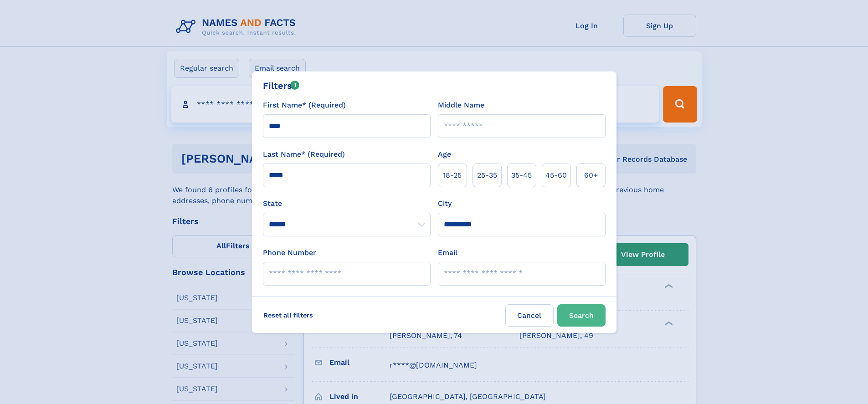 This screenshot has height=404, width=868. What do you see at coordinates (582, 315) in the screenshot?
I see `button: Search` at bounding box center [582, 315].